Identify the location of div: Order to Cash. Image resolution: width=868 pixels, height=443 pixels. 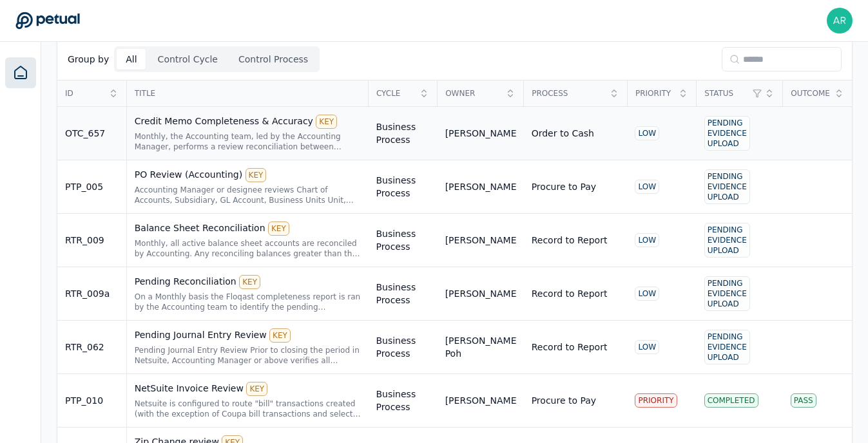
(563, 133).